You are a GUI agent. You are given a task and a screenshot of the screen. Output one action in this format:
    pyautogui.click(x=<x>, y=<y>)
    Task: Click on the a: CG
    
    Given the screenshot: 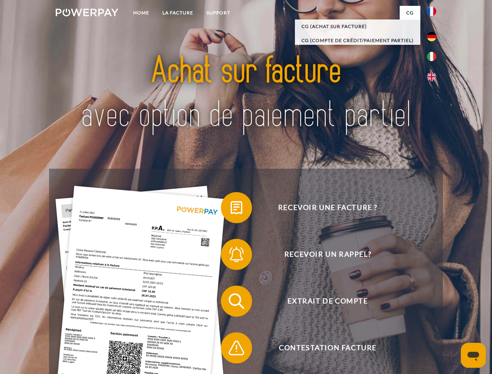 What is the action you would take?
    pyautogui.click(x=410, y=13)
    